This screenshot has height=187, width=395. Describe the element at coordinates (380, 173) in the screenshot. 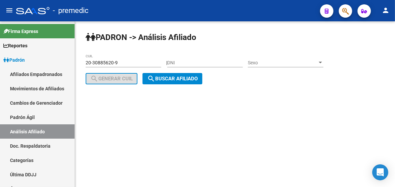

I see `div: Open Intercom Messenger` at that location.